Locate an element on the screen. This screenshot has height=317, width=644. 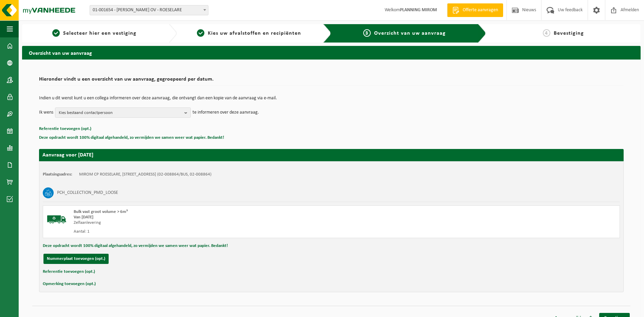
div: Zelfaanlevering is located at coordinates (216, 223).